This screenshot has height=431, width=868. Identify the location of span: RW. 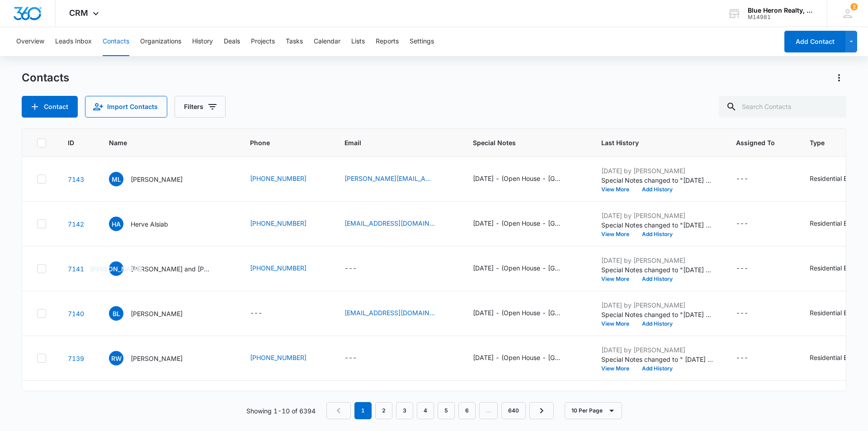
(116, 358).